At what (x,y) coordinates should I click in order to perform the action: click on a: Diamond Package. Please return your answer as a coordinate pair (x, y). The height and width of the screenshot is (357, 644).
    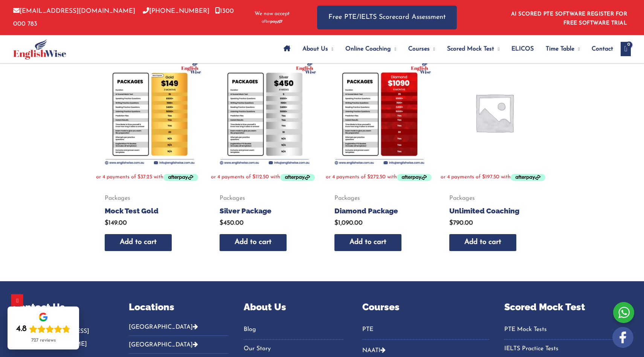
    Looking at the image, I should click on (379, 212).